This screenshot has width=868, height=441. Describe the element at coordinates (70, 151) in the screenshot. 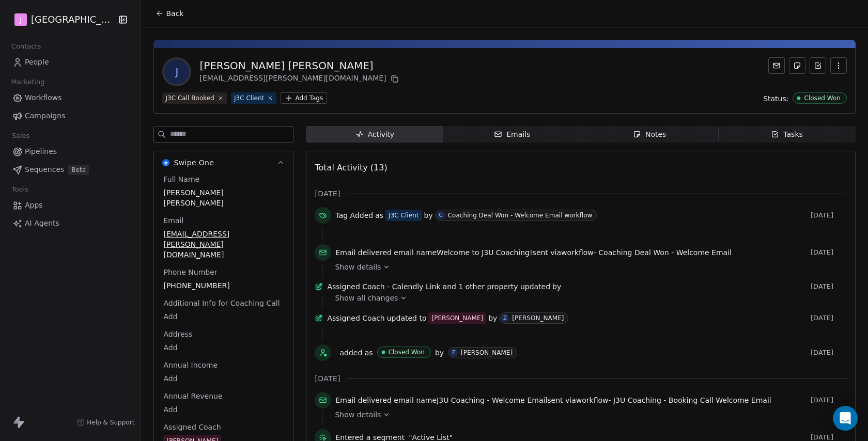

I see `a: Pipelines` at that location.